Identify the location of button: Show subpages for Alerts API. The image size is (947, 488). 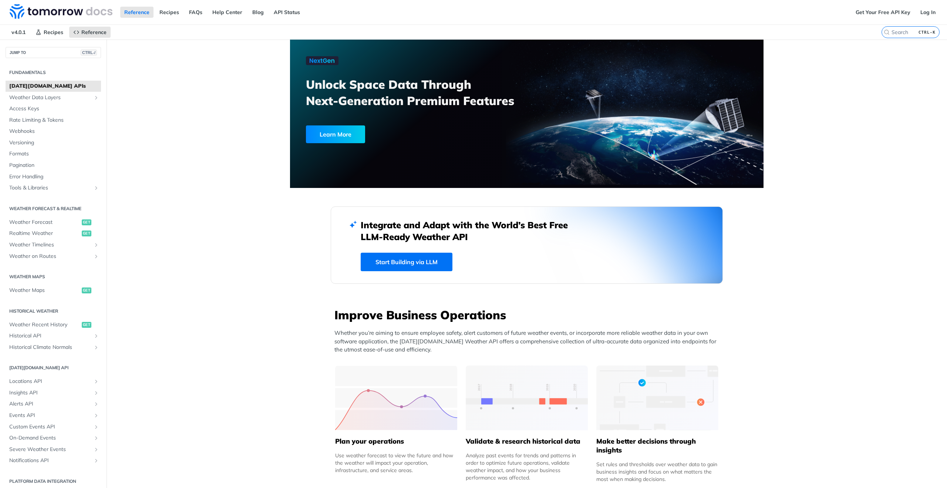
(96, 404).